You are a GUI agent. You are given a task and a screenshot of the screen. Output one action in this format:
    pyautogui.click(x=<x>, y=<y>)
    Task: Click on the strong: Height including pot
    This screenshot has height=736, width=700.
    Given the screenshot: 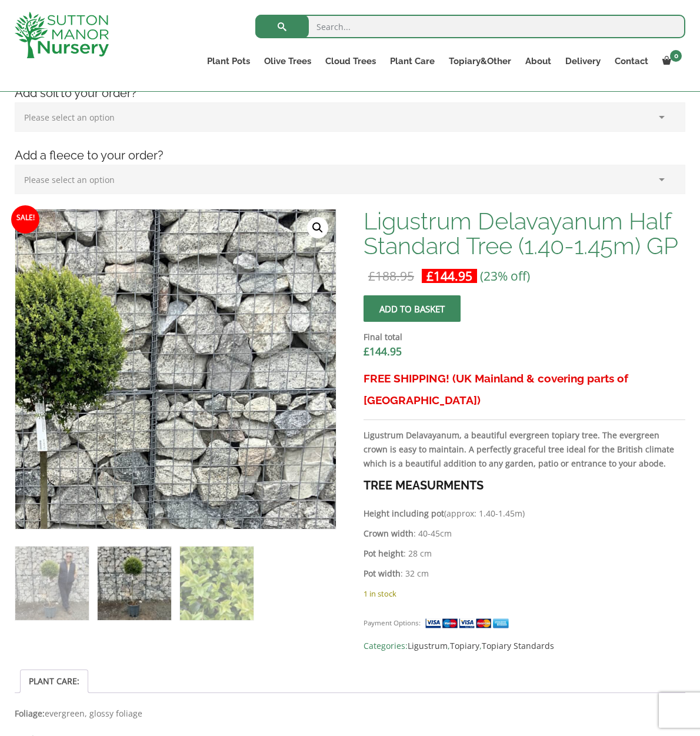 What is the action you would take?
    pyautogui.click(x=403, y=513)
    